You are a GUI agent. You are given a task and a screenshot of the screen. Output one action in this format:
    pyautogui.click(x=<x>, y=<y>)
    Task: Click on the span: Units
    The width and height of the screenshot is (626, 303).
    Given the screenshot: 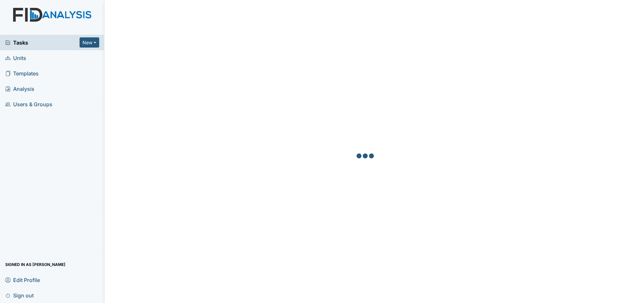 What is the action you would take?
    pyautogui.click(x=16, y=58)
    